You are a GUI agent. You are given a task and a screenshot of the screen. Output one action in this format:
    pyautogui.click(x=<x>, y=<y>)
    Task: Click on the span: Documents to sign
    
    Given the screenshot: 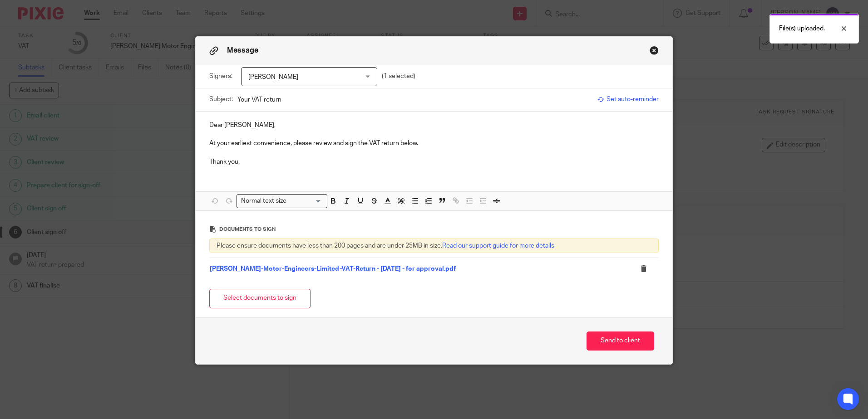 What is the action you would take?
    pyautogui.click(x=248, y=229)
    